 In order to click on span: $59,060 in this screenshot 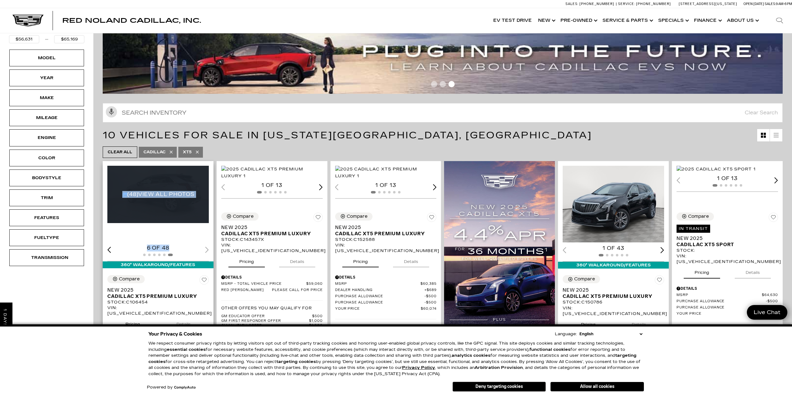, I will do `click(314, 284)`.